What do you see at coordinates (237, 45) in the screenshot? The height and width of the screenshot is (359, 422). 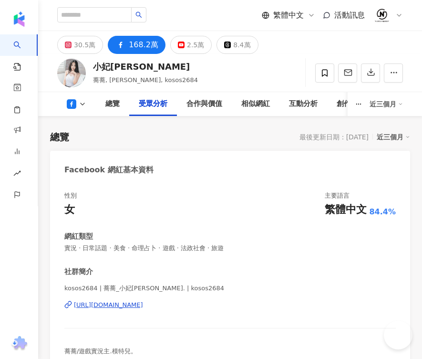 I see `button: 8.4萬` at bounding box center [237, 45].